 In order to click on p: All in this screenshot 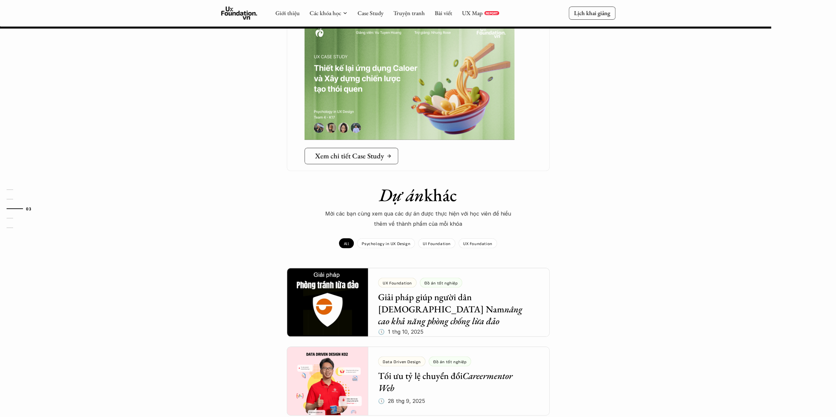, I will do `click(346, 243)`.